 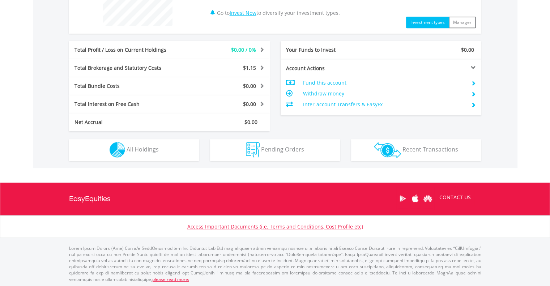 I want to click on td: Withdraw money, so click(x=384, y=94).